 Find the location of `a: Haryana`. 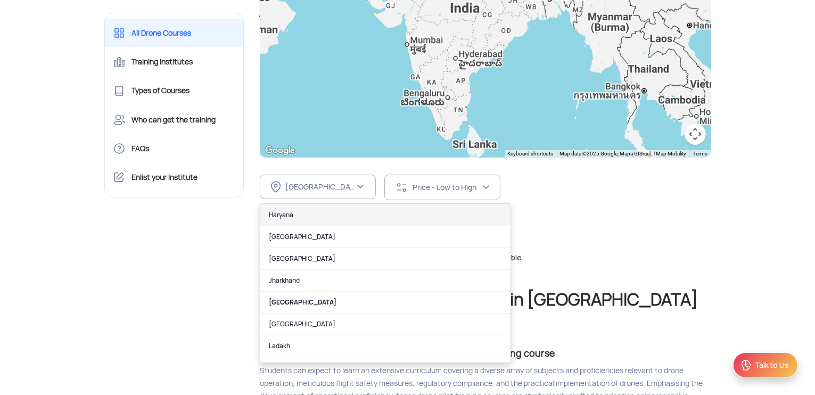

a: Haryana is located at coordinates (385, 215).